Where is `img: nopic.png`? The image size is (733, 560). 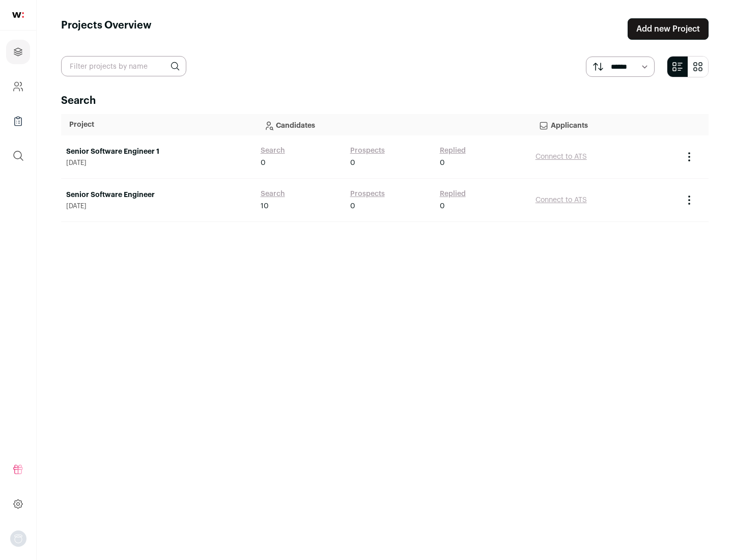
img: nopic.png is located at coordinates (18, 538).